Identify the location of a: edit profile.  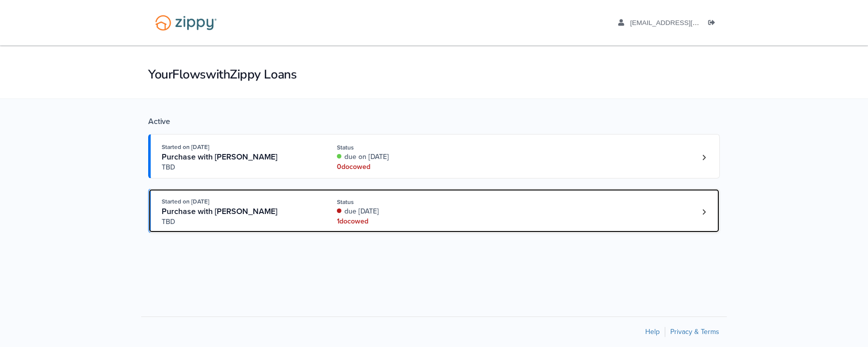
(681, 24).